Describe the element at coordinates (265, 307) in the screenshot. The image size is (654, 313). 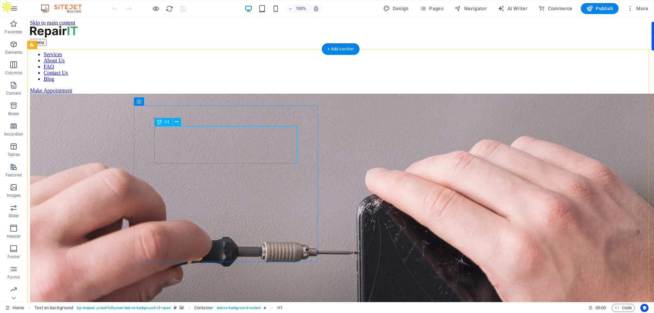
I see `i: Element contains an animation` at that location.